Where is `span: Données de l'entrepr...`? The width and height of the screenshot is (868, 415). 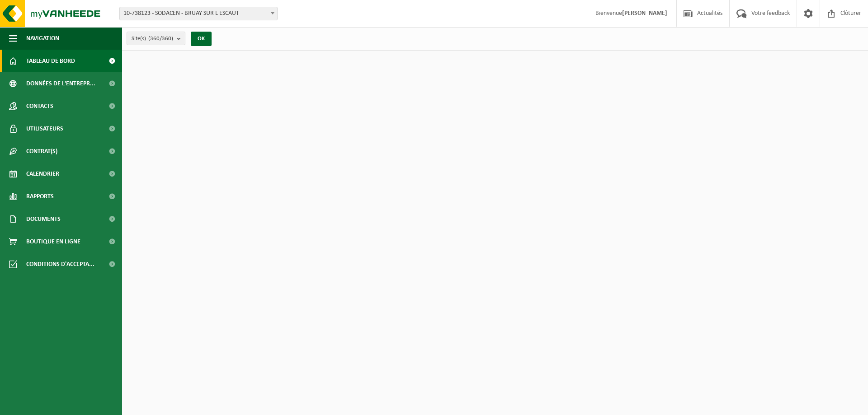 span: Données de l'entrepr... is located at coordinates (61, 84).